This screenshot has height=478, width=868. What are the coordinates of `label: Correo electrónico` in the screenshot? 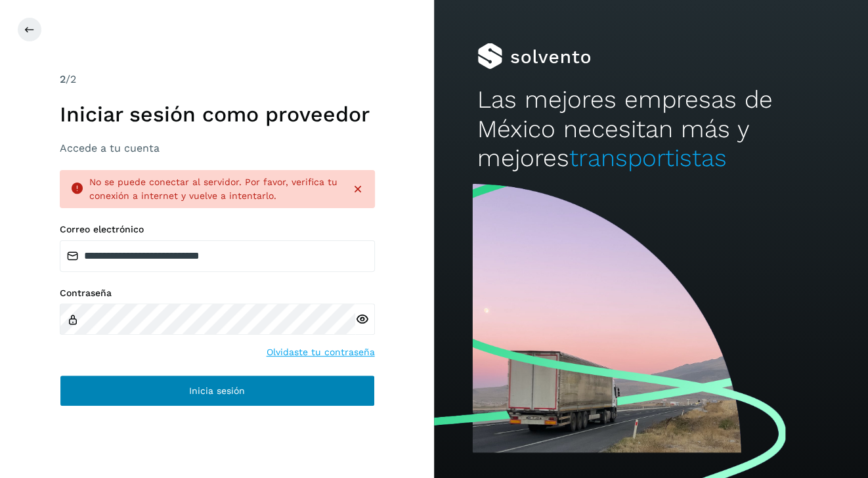 It's located at (218, 229).